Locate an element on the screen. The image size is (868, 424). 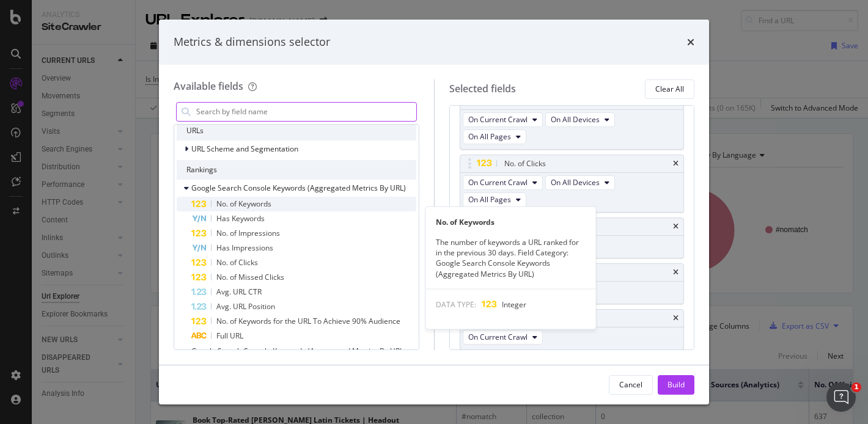
span: No. of Missed Clicks is located at coordinates (250, 277).